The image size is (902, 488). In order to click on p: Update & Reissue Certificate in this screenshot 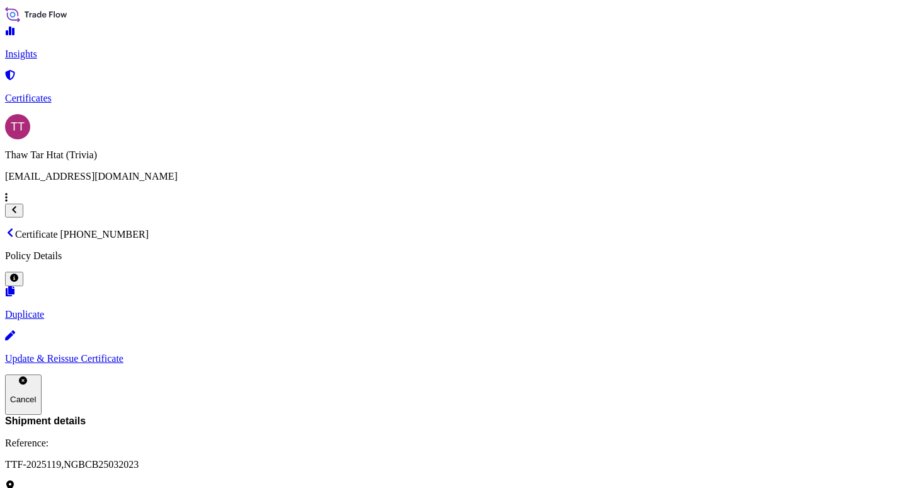, I will do `click(451, 359)`.